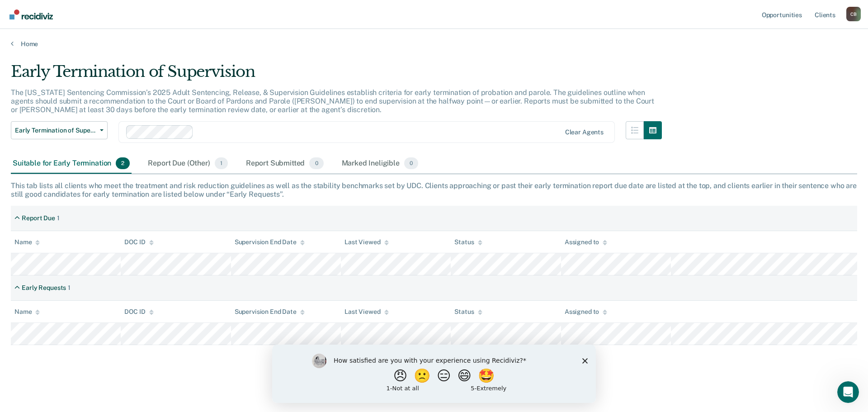 Image resolution: width=868 pixels, height=412 pixels. What do you see at coordinates (47, 16) in the screenshot?
I see `img: Profile image for Kim` at bounding box center [47, 16].